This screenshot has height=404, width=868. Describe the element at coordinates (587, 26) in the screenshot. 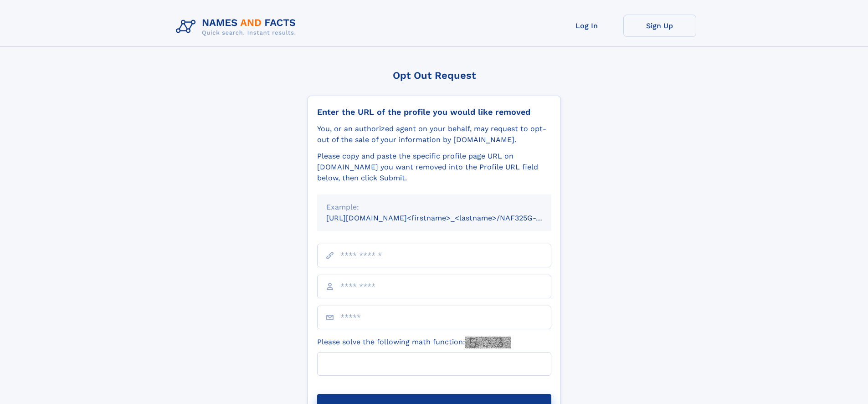

I see `a: Log In` at that location.